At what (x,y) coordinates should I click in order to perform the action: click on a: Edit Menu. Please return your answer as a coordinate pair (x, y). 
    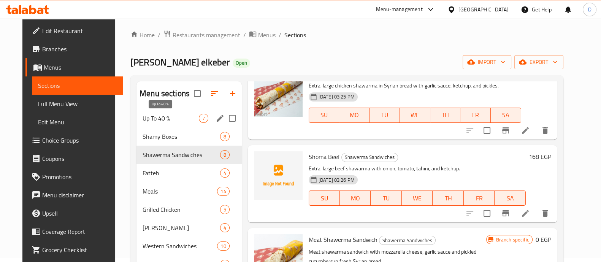
    Looking at the image, I should click on (77, 122).